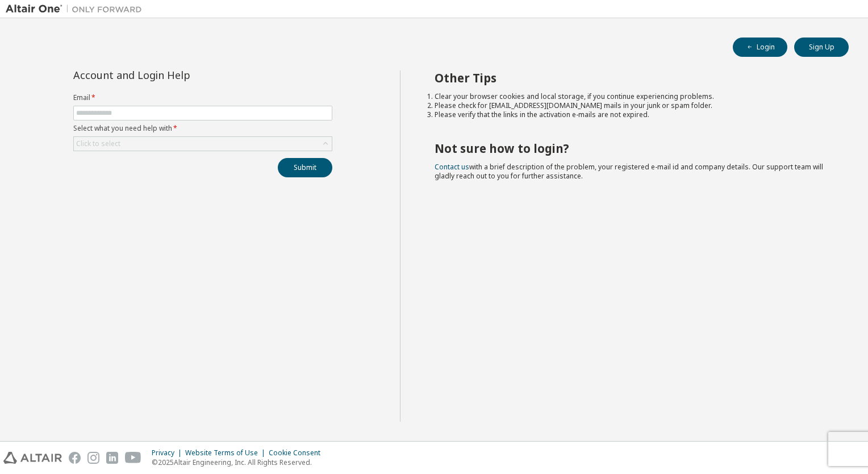 The width and height of the screenshot is (868, 474). What do you see at coordinates (632, 78) in the screenshot?
I see `h2: Other Tips` at bounding box center [632, 78].